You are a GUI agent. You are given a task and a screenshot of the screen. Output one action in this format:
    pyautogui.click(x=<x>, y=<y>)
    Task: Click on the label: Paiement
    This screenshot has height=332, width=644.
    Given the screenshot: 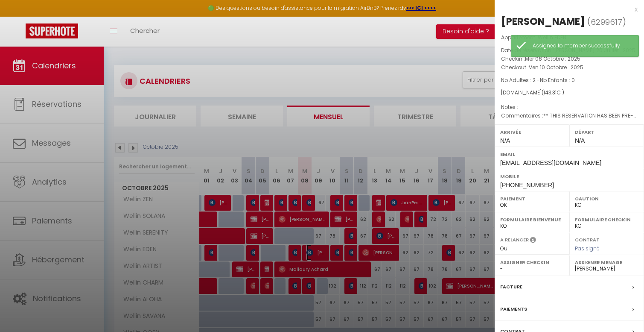 What is the action you would take?
    pyautogui.click(x=532, y=198)
    